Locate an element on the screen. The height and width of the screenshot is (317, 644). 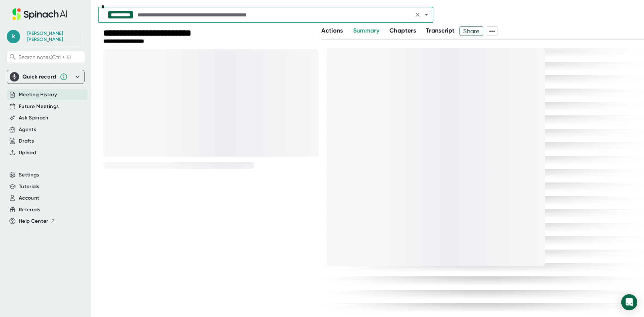
button: Summary is located at coordinates (366, 31).